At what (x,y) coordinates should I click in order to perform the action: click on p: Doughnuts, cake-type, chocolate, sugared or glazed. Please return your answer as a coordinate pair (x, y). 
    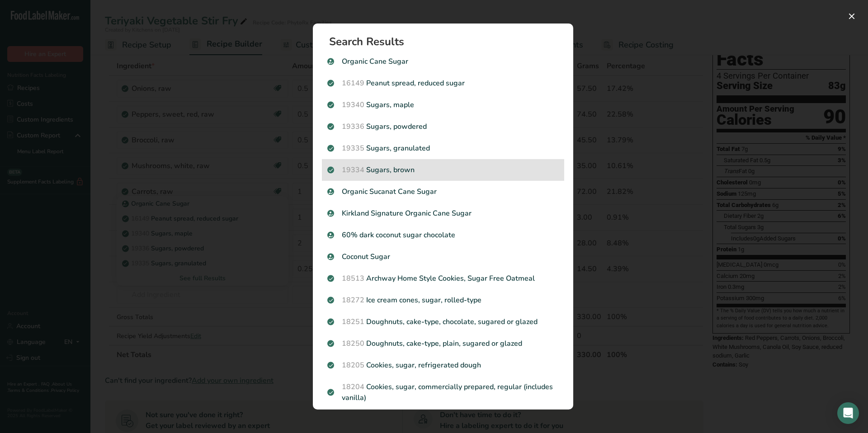
    Looking at the image, I should click on (443, 322).